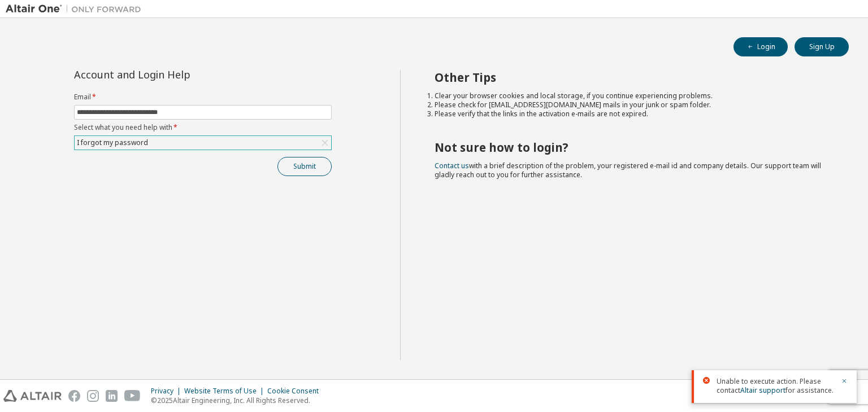 This screenshot has height=412, width=868. I want to click on button: Submit, so click(305, 167).